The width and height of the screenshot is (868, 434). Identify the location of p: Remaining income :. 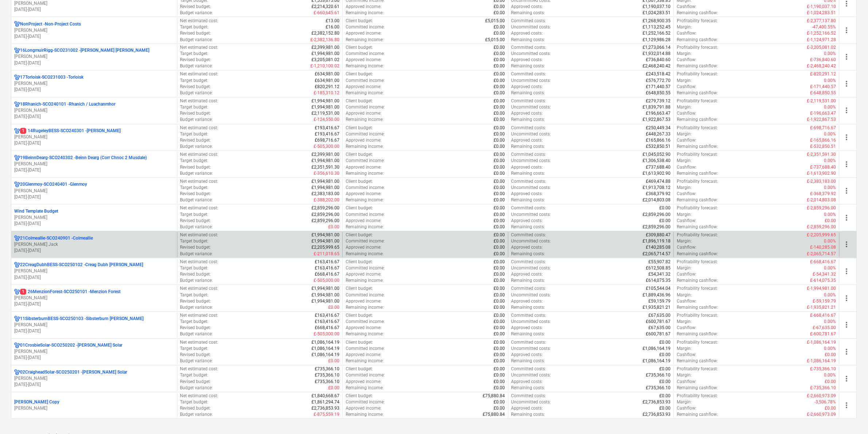
(365, 93).